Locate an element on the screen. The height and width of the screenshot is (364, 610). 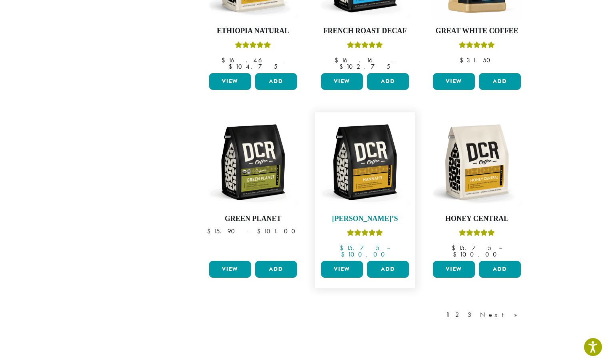
h4: Great White Coffee is located at coordinates (477, 31).